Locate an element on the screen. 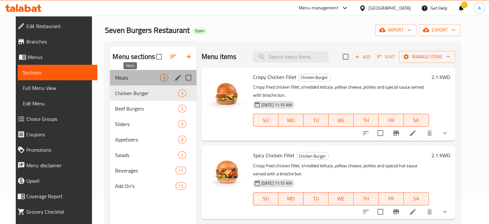  span: Seven Burgers Restaurant is located at coordinates (147, 30).